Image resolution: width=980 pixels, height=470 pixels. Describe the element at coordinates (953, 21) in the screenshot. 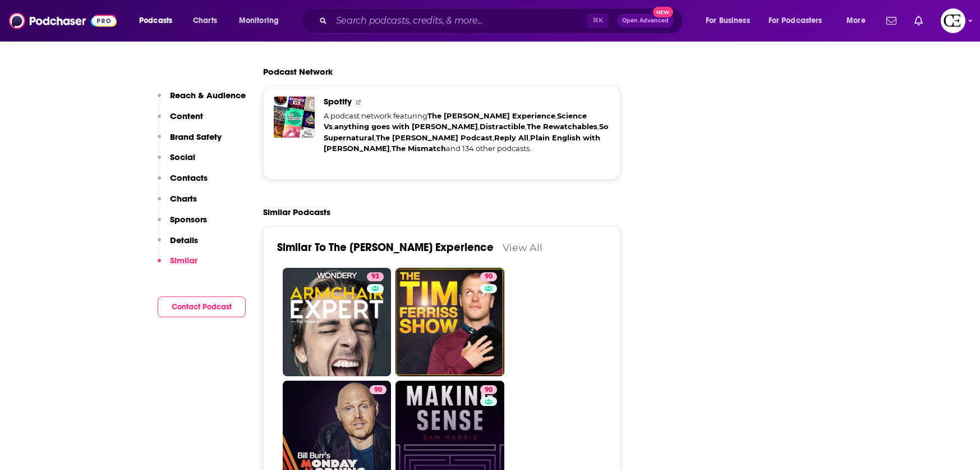

I see `button: Show profile menu` at that location.